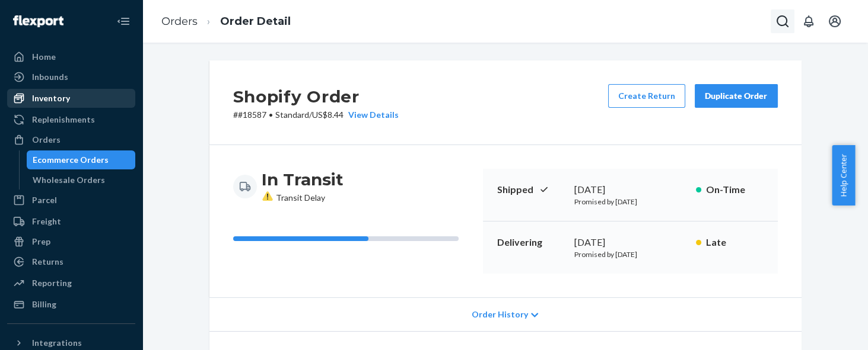 Image resolution: width=868 pixels, height=350 pixels. Describe the element at coordinates (38, 21) in the screenshot. I see `img: Flexport logo` at that location.